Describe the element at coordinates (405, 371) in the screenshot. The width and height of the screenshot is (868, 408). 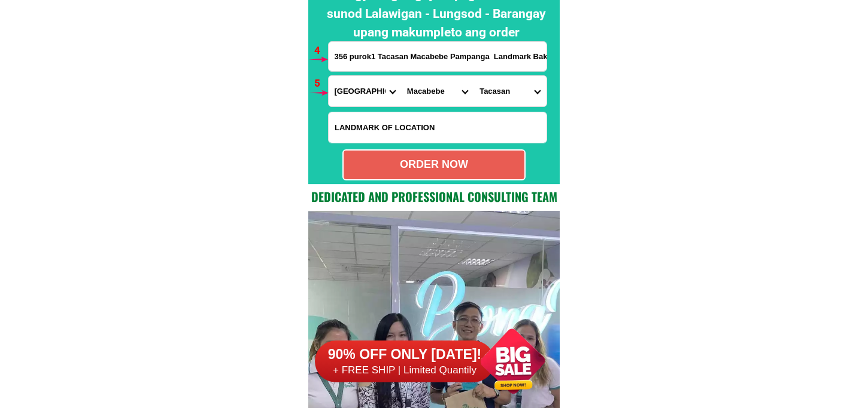
I see `h6: + FREE SHIP | Limited Quantily` at that location.